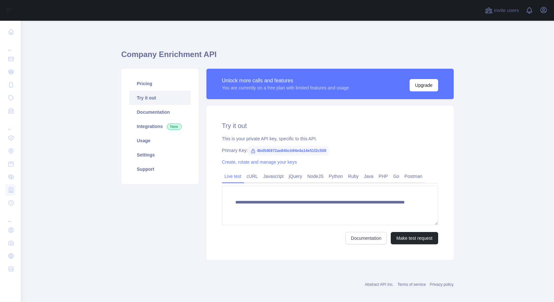 This screenshot has width=554, height=302. Describe the element at coordinates (233, 177) in the screenshot. I see `a: Live test` at that location.